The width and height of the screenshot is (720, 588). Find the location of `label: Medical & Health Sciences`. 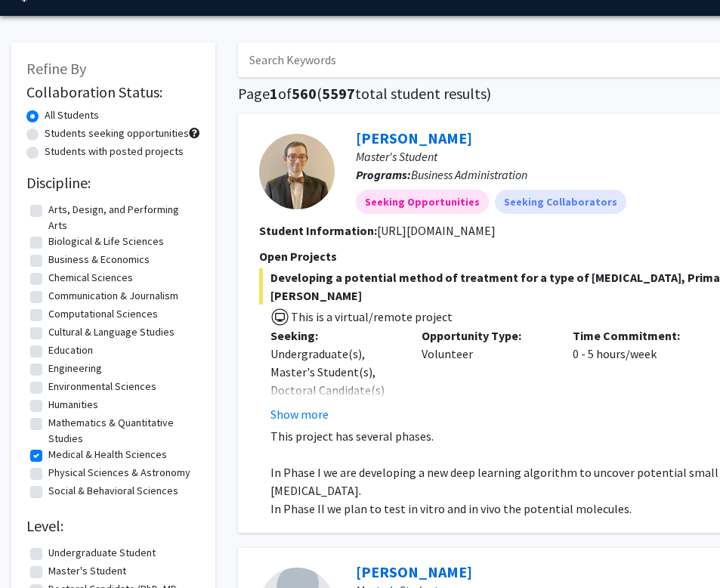

label: Medical & Health Sciences is located at coordinates (107, 454).